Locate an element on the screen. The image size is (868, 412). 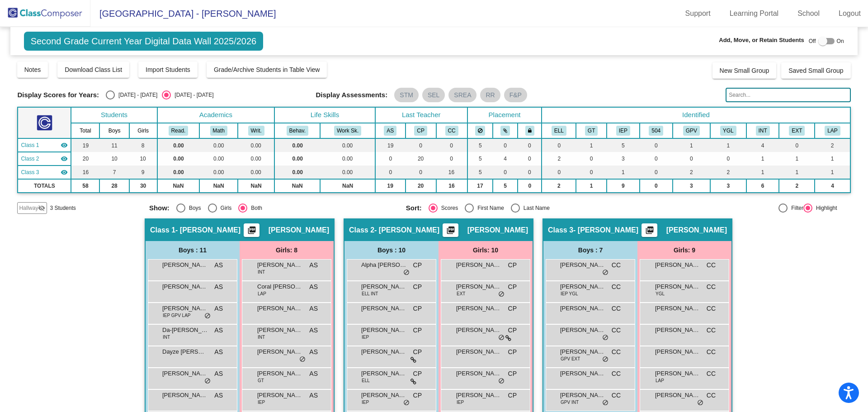
button: Download Class List is located at coordinates (93, 69).